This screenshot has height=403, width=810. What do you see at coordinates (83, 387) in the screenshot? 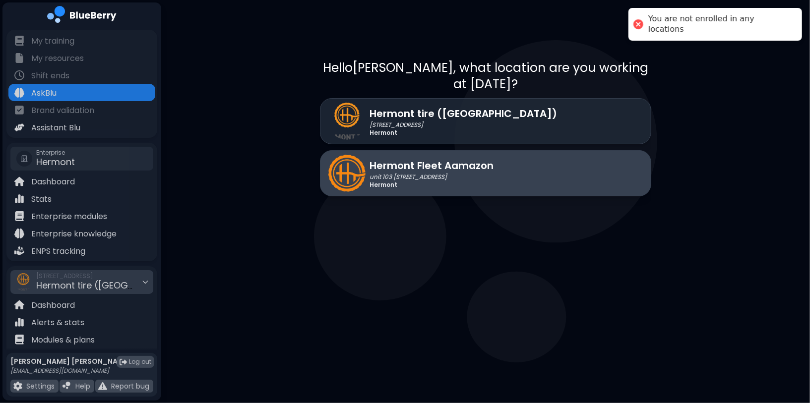
I see `p: Help` at bounding box center [83, 387].